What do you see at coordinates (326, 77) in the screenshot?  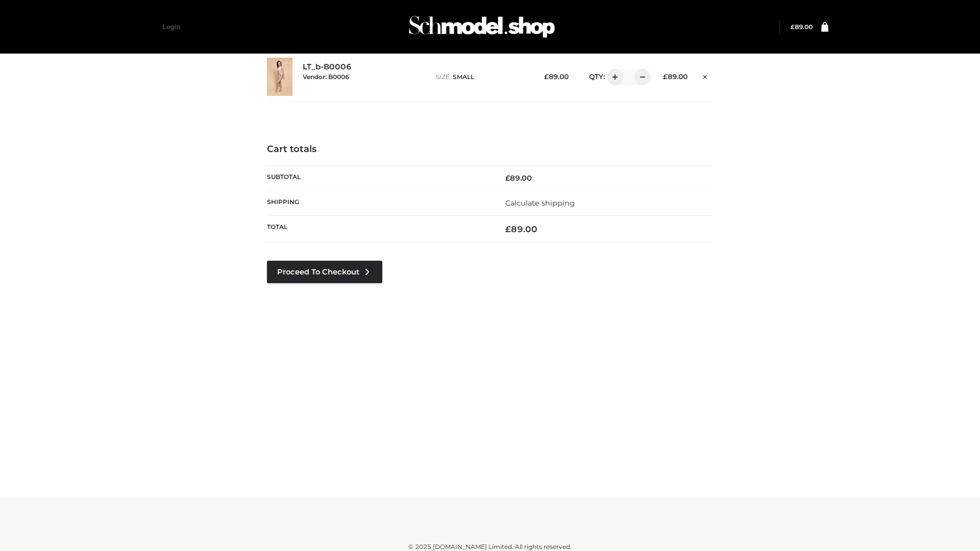 I see `small: Vendor: B0006` at bounding box center [326, 77].